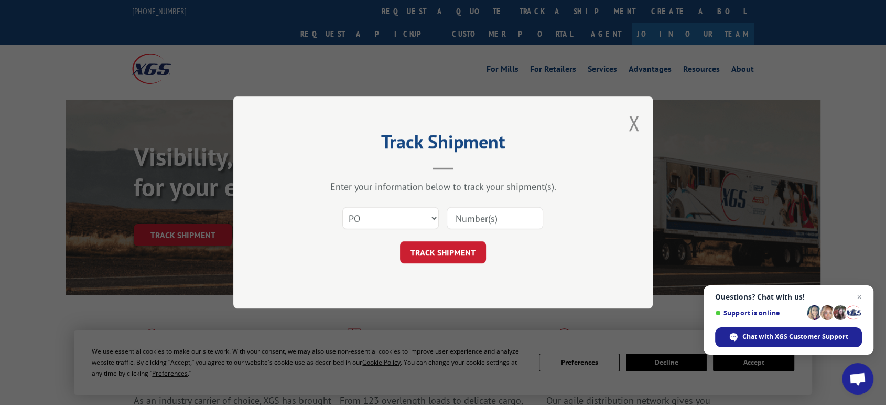 The image size is (886, 405). I want to click on span: Support is online, so click(759, 313).